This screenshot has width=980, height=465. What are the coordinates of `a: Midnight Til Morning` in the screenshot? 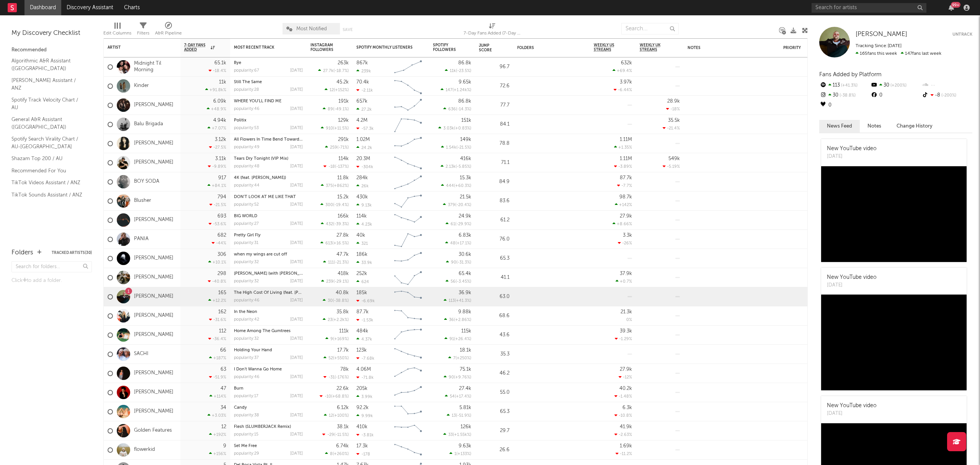 It's located at (155, 67).